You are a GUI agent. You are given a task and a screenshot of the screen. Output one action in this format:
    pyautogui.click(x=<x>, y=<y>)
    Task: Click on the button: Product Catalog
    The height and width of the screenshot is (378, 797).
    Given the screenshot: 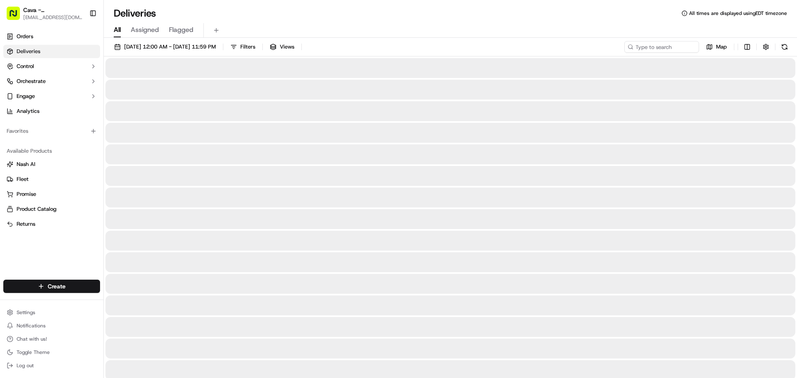 What is the action you would take?
    pyautogui.click(x=51, y=209)
    